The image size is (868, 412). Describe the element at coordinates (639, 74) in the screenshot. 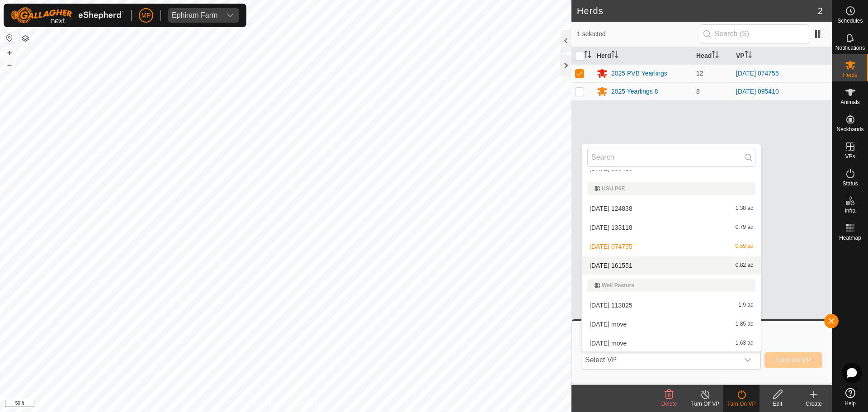

I see `div: 2025 PVB Yearlings` at that location.